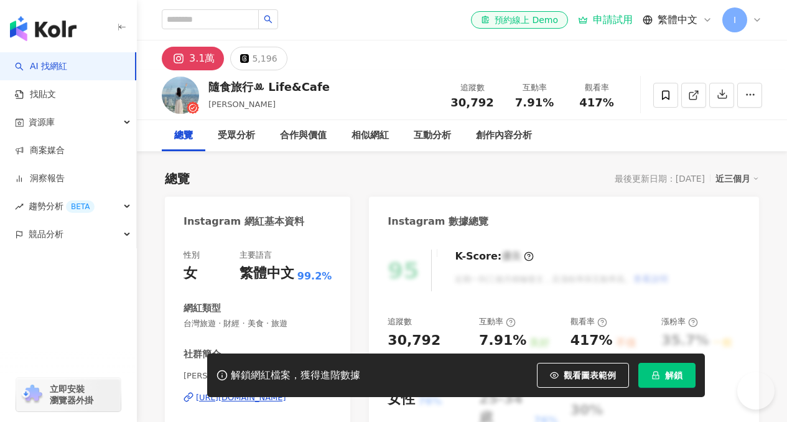 The image size is (787, 422). I want to click on a: searchAI 找網紅, so click(41, 67).